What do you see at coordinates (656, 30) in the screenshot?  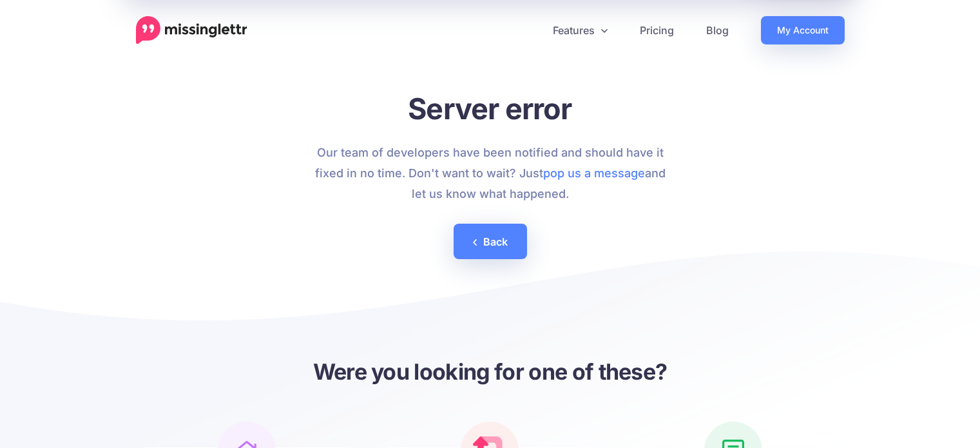 I see `a: Pricing` at bounding box center [656, 30].